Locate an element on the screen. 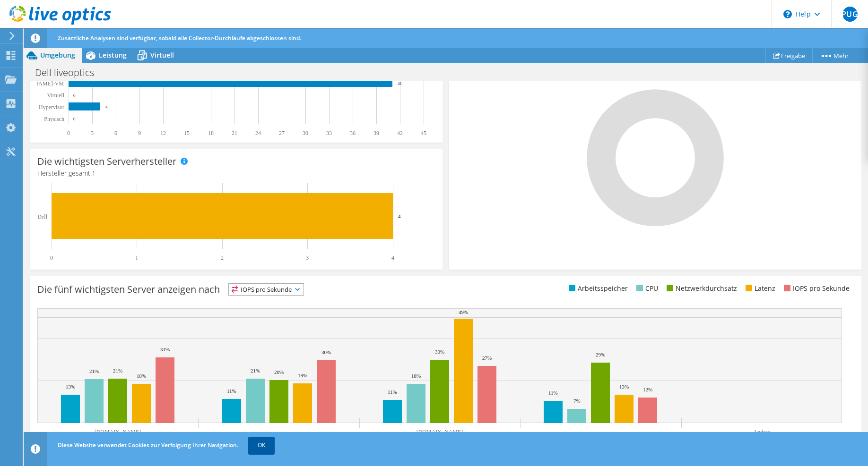 The image size is (868, 466). text: 27 is located at coordinates (282, 133).